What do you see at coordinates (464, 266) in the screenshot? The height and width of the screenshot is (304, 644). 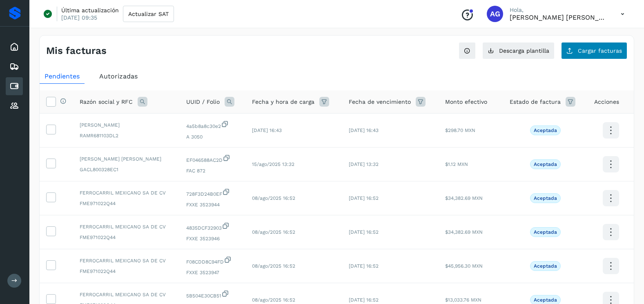 I see `span: $45,956.30 MXN` at bounding box center [464, 266].